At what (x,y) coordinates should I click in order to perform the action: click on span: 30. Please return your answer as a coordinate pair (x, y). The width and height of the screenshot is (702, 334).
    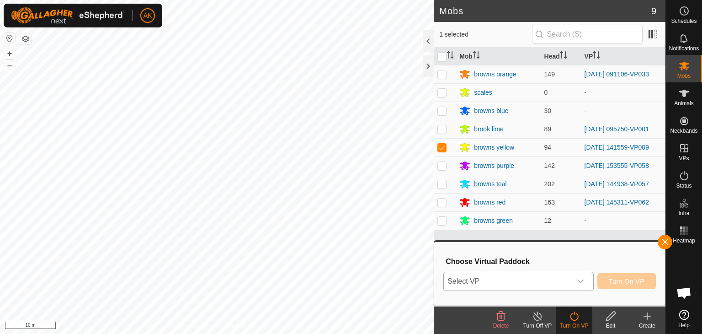
    Looking at the image, I should click on (548, 111).